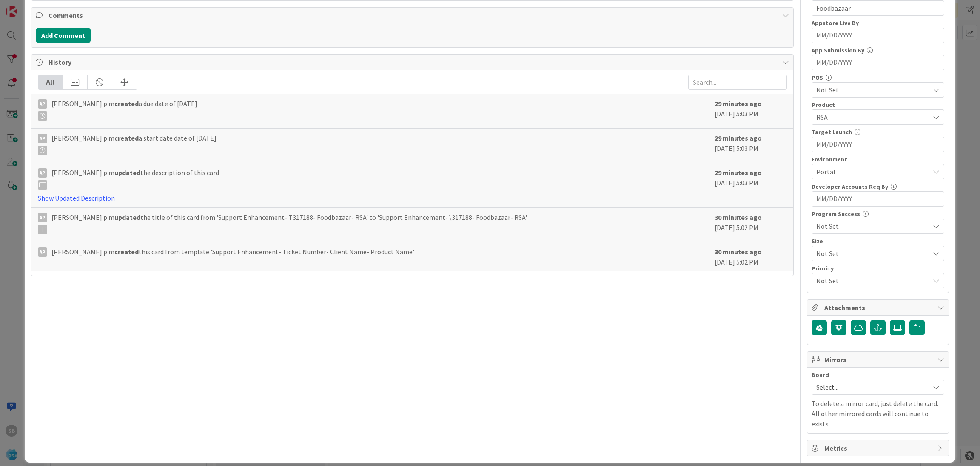 This screenshot has height=466, width=980. Describe the element at coordinates (873, 117) in the screenshot. I see `span: RSA` at that location.